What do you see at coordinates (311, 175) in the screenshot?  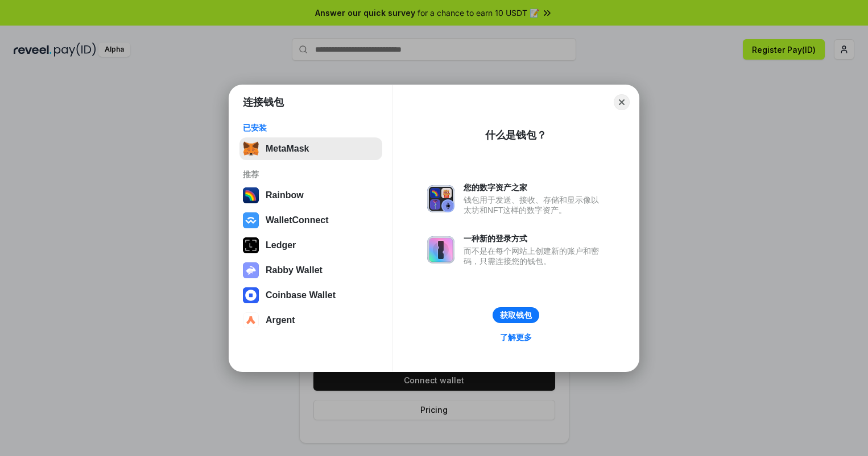 I see `div: 推荐` at bounding box center [311, 175].